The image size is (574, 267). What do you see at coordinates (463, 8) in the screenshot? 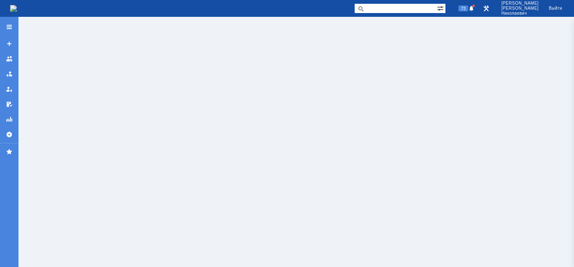
I see `span: 73` at bounding box center [463, 8].